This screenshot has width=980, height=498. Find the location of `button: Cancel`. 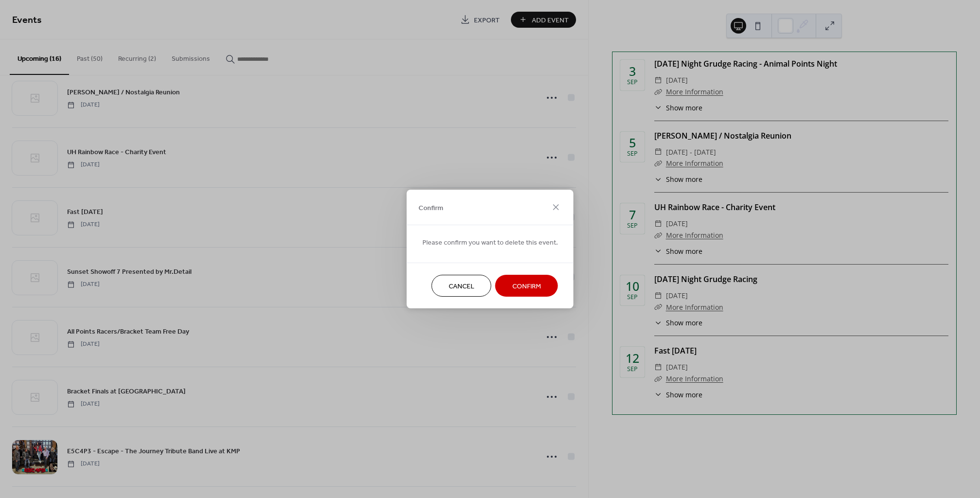

button: Cancel is located at coordinates (462, 286).